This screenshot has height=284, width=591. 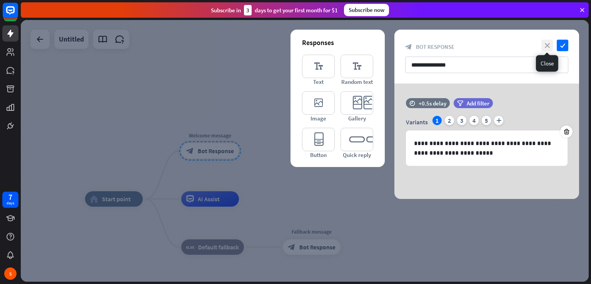 I want to click on div: +0.5s delay, so click(x=433, y=103).